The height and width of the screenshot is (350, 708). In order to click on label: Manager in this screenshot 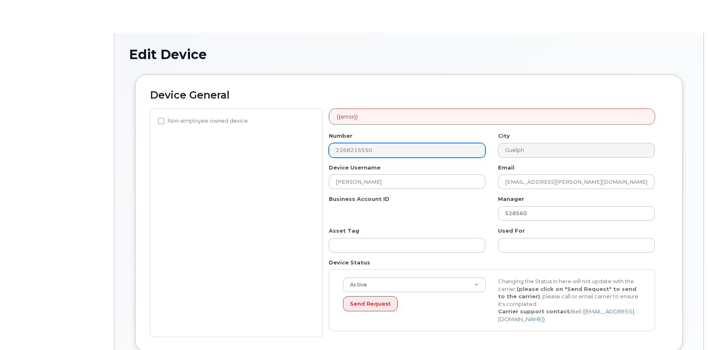, I will do `click(511, 199)`.